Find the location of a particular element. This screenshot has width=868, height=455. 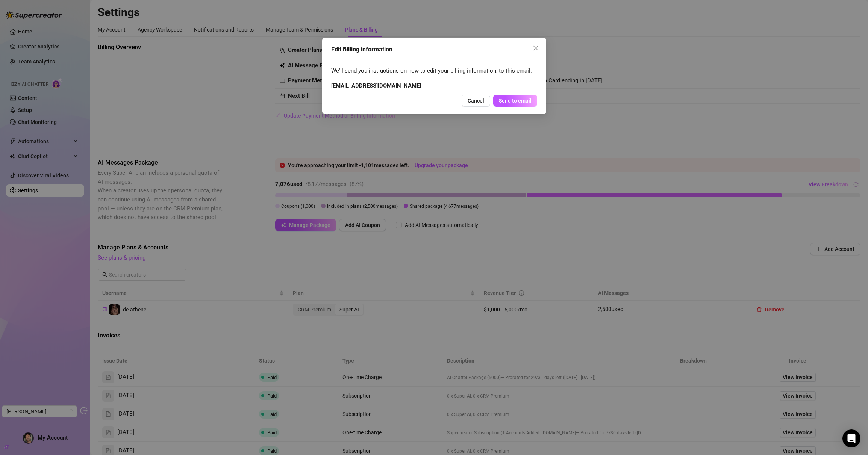

span: Cancel is located at coordinates (476, 101).